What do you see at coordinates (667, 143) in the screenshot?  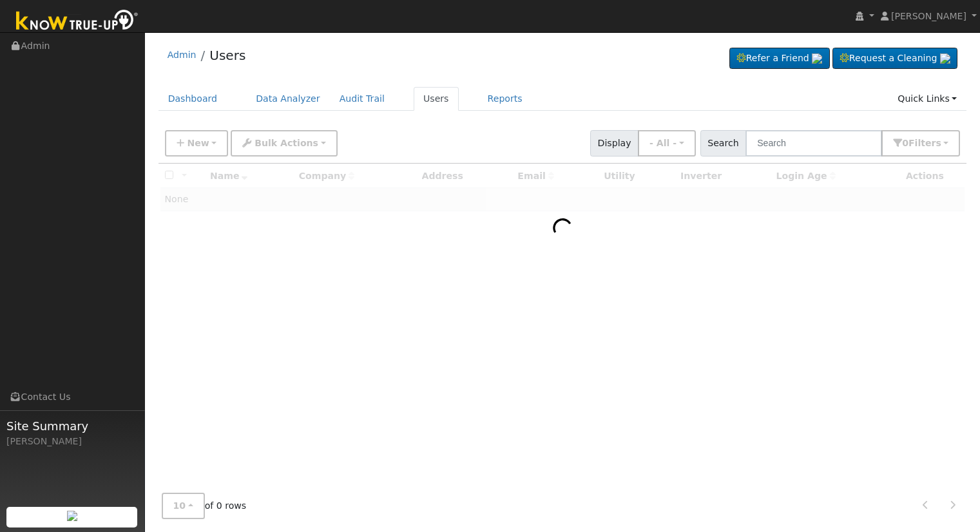 I see `button: - All -` at bounding box center [667, 143].